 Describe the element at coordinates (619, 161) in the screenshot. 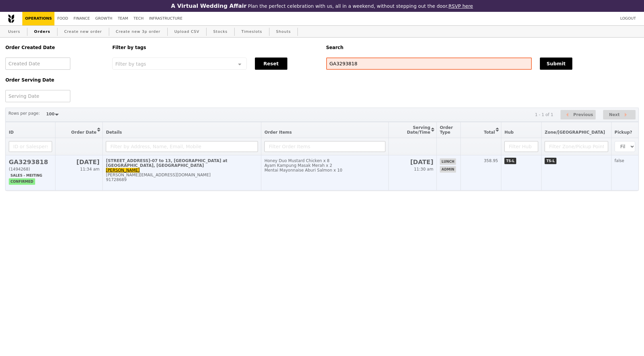

I see `span: false` at that location.